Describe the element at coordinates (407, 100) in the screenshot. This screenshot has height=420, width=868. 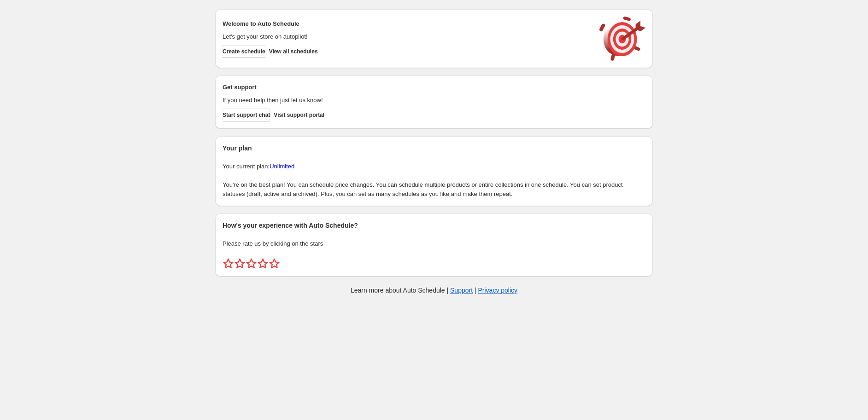
I see `p: If you need help then just let us know!` at that location.